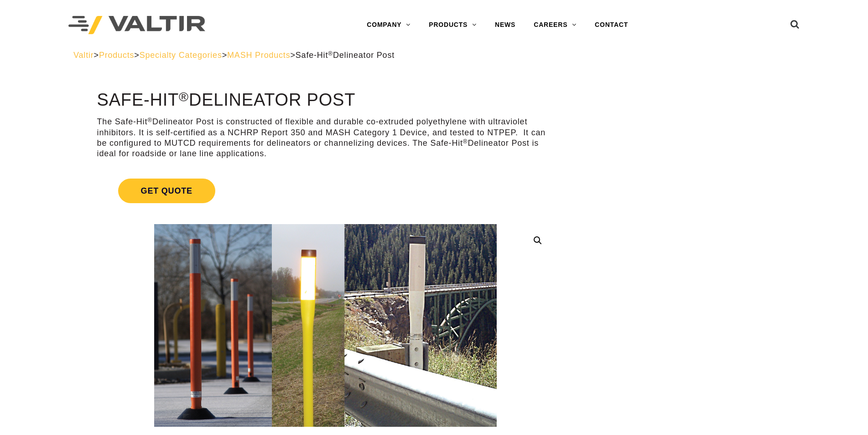  I want to click on span: Specialty Categories, so click(181, 55).